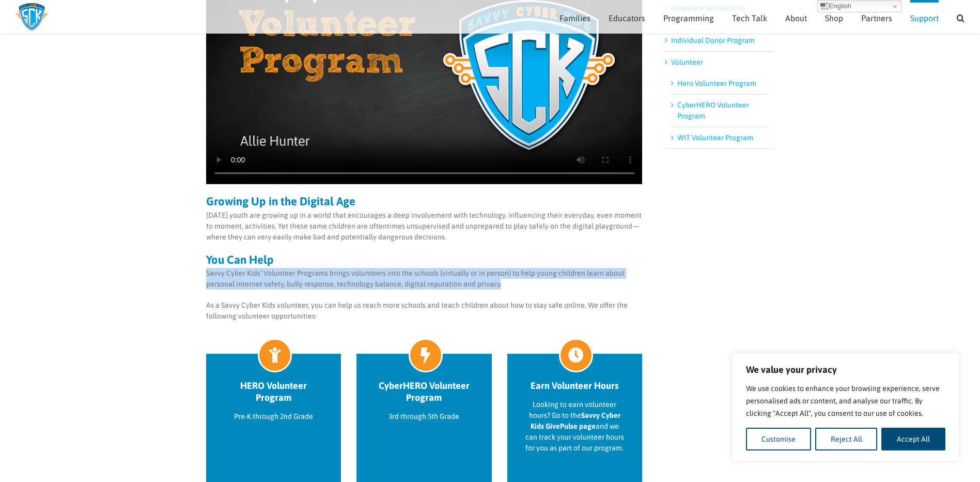 The width and height of the screenshot is (980, 482). Describe the element at coordinates (689, 18) in the screenshot. I see `span: Programming` at that location.